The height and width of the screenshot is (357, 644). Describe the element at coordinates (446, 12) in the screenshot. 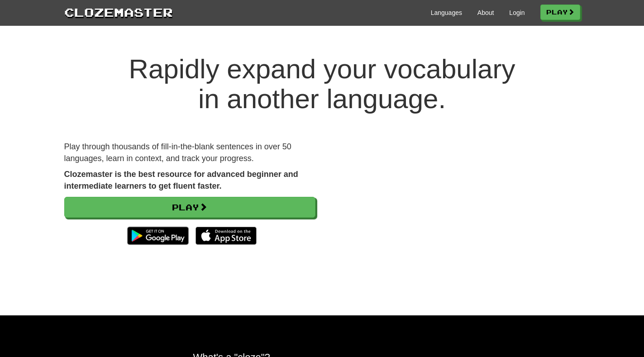

I see `a: Languages` at that location.